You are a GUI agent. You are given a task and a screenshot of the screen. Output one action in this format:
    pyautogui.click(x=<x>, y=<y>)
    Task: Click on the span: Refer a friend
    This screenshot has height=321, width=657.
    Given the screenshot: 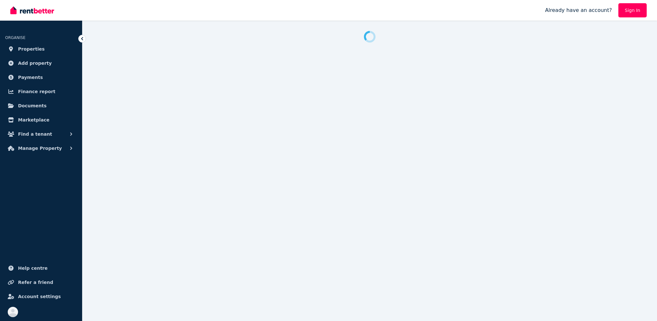 What is the action you would take?
    pyautogui.click(x=35, y=282)
    